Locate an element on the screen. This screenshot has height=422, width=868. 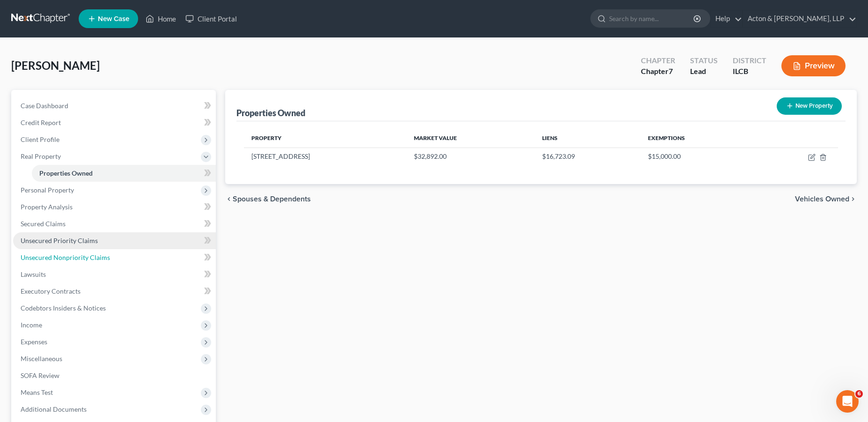
div: District is located at coordinates (750, 60).